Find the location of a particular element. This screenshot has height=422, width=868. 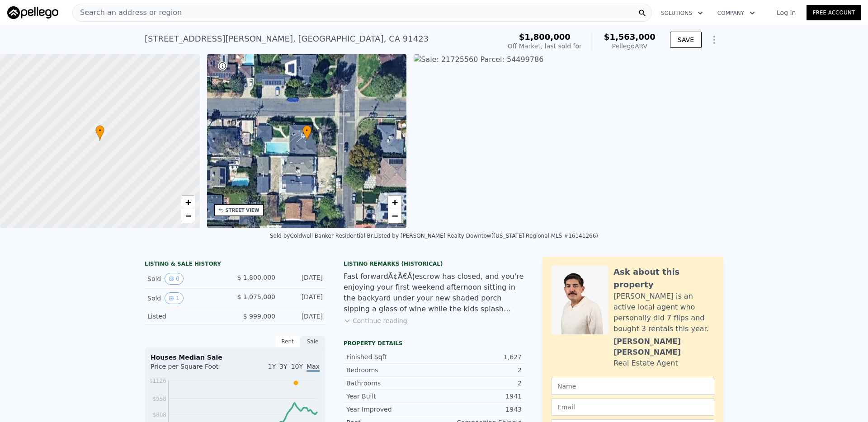

button: Solutions is located at coordinates (681, 13).